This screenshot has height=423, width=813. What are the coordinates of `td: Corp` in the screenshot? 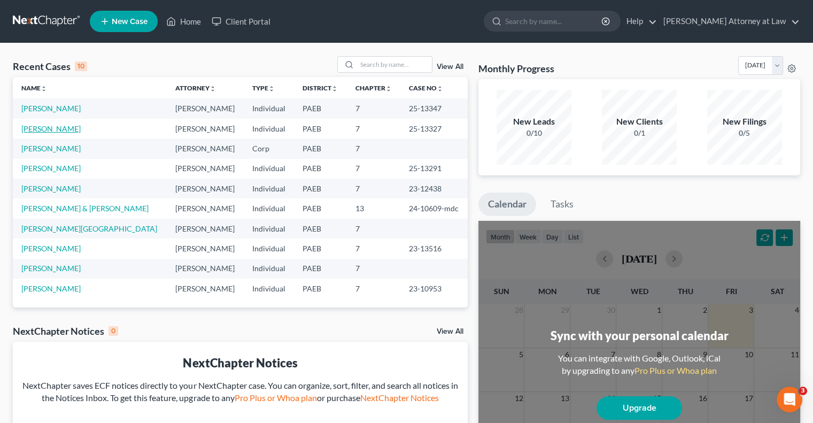 It's located at (268, 148).